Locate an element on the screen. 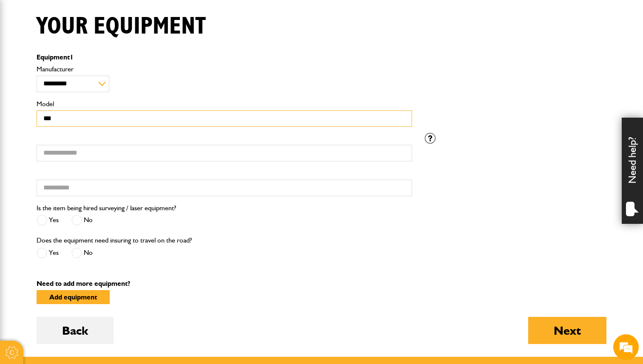  p: Equipment is located at coordinates (224, 57).